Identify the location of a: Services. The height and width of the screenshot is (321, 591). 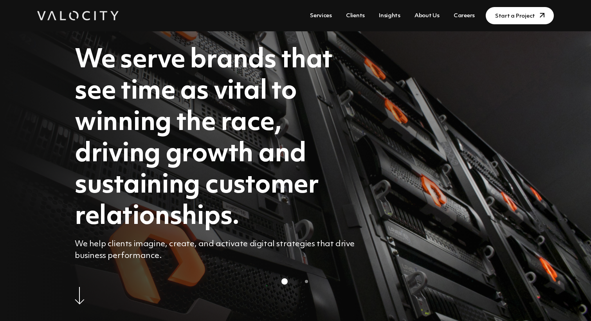
(321, 16).